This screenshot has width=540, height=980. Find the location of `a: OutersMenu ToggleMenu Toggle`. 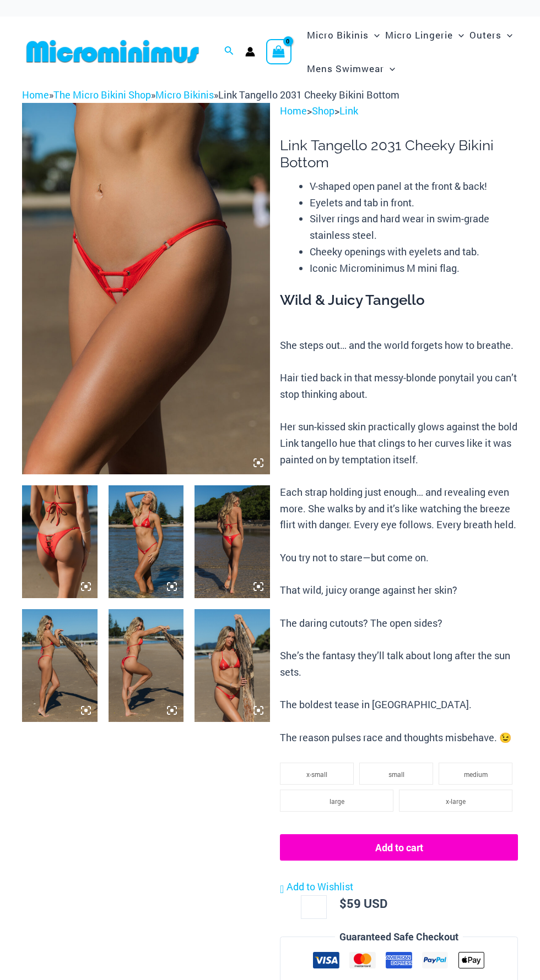

a: OutersMenu ToggleMenu Toggle is located at coordinates (490, 34).